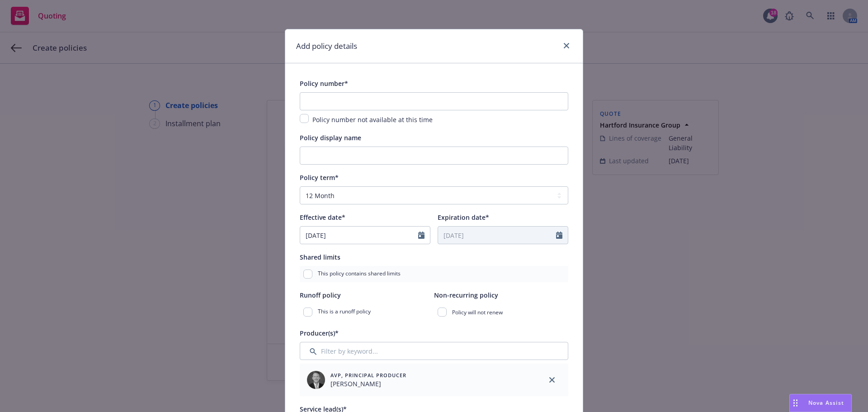  What do you see at coordinates (316, 380) in the screenshot?
I see `img: employee photo` at bounding box center [316, 380].